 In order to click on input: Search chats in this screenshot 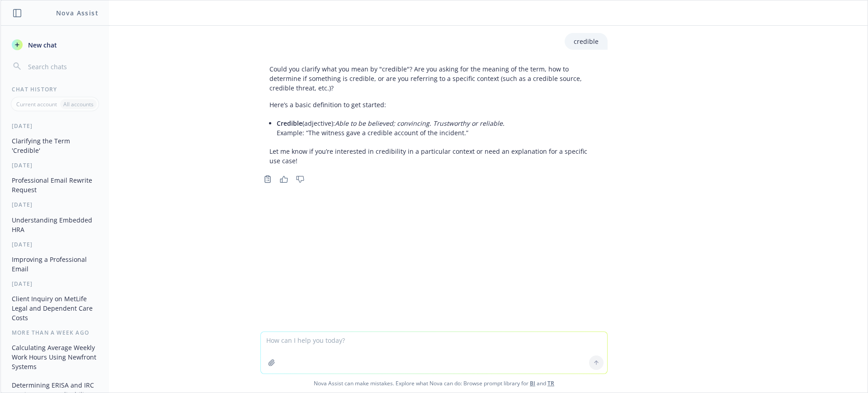, I will do `click(62, 66)`.